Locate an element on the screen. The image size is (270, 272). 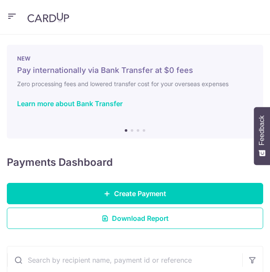
span: Create Payment is located at coordinates (140, 194).